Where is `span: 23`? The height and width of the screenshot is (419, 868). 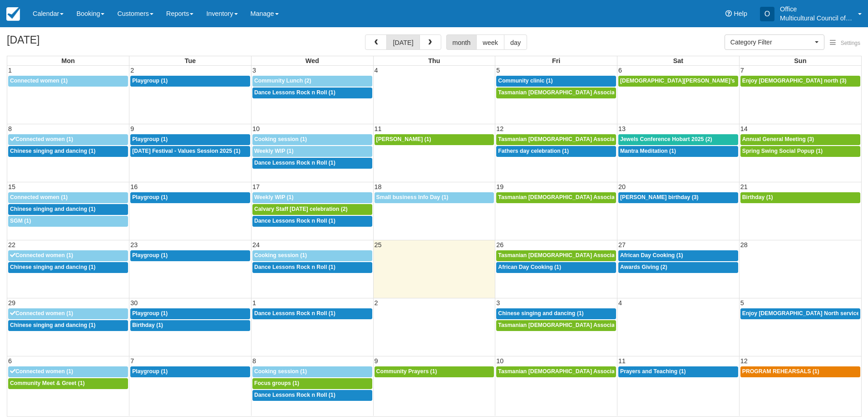 span: 23 is located at coordinates (134, 245).